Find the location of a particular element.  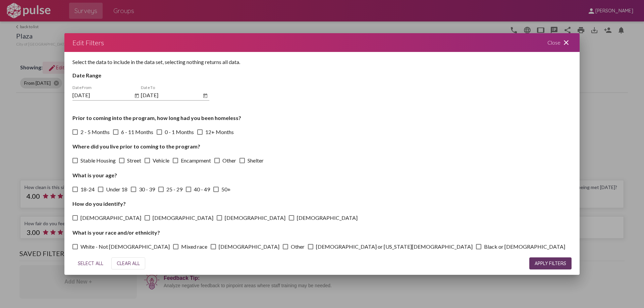

button: APPLY FILTERS is located at coordinates (551, 263).